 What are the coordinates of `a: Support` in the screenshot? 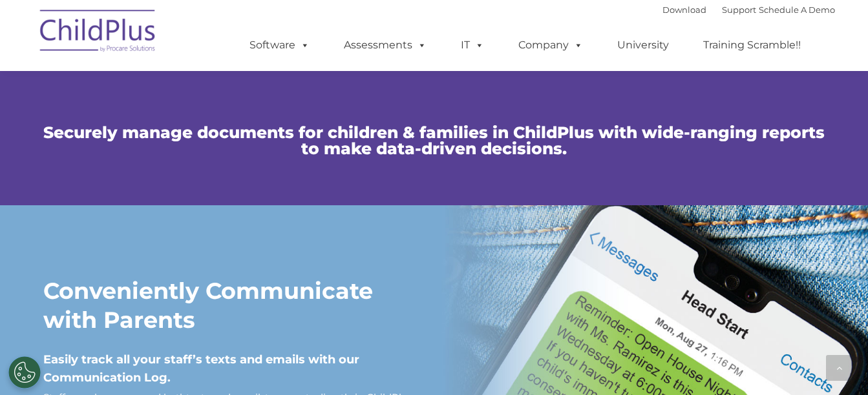 It's located at (738, 9).